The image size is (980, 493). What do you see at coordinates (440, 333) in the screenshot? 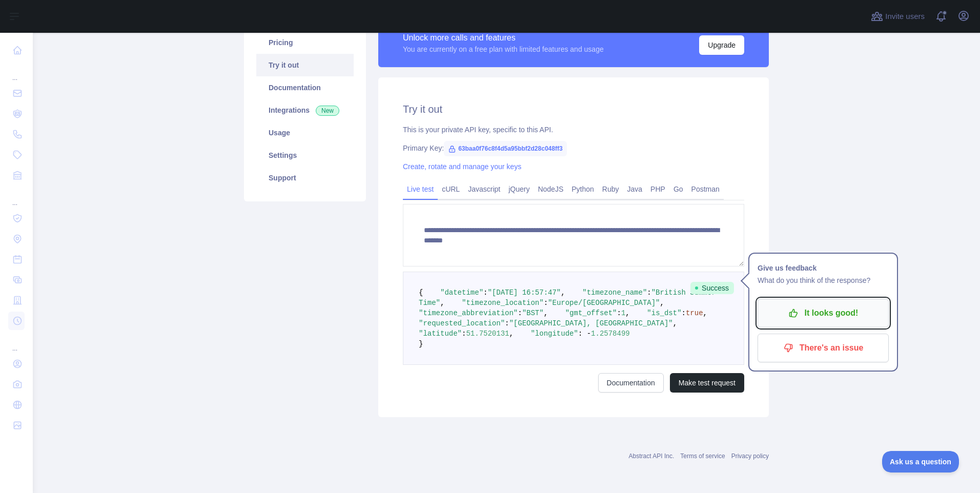
I see `span: "latitude"` at bounding box center [440, 333].